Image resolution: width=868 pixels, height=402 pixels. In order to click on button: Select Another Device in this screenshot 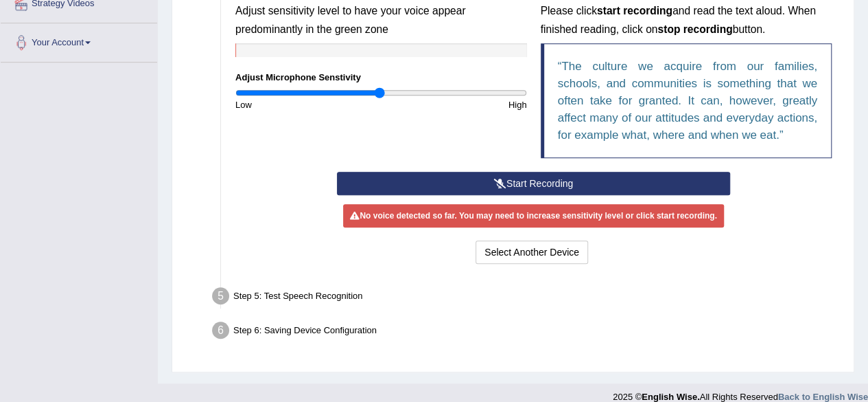, I will do `click(532, 252)`.